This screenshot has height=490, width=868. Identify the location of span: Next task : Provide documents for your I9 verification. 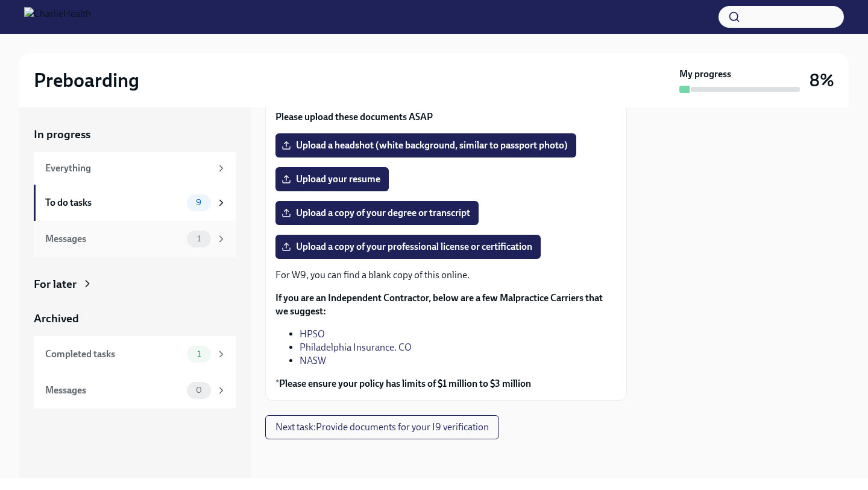
(382, 427).